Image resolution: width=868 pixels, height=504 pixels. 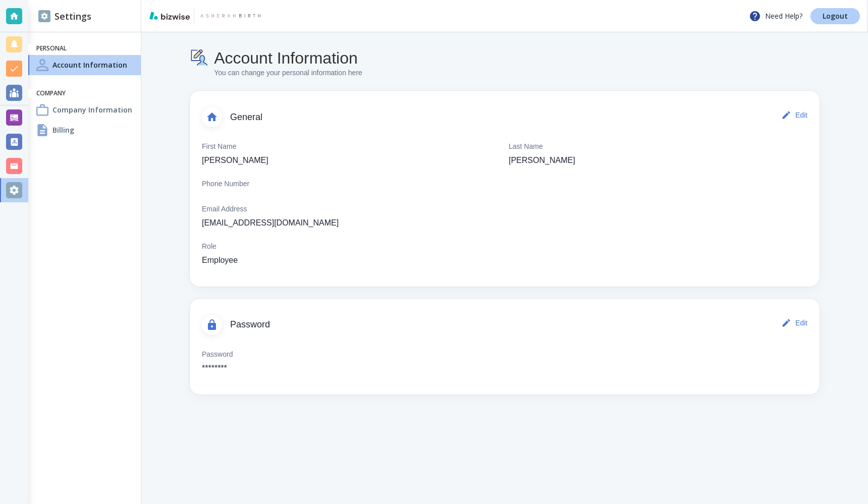 What do you see at coordinates (219, 261) in the screenshot?
I see `p: Employee` at bounding box center [219, 261].